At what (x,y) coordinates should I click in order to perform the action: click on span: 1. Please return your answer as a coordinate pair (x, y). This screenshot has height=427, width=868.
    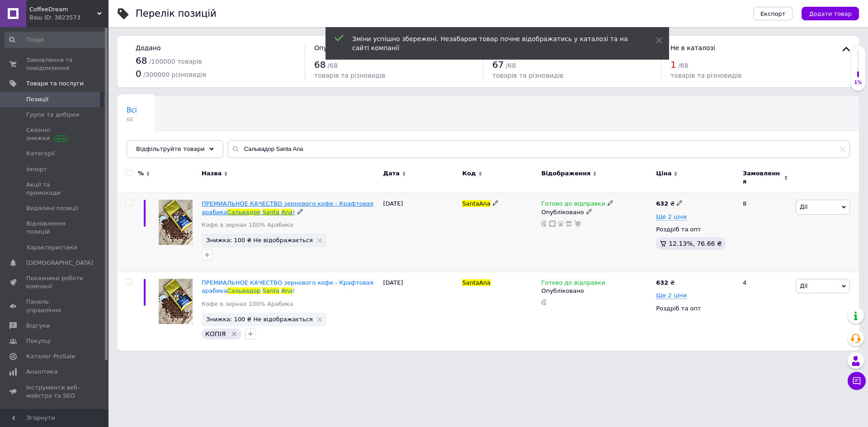
    Looking at the image, I should click on (673, 64).